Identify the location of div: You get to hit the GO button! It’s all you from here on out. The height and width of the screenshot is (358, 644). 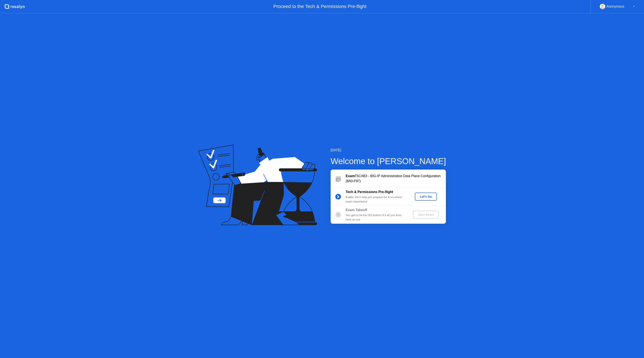
(376, 217).